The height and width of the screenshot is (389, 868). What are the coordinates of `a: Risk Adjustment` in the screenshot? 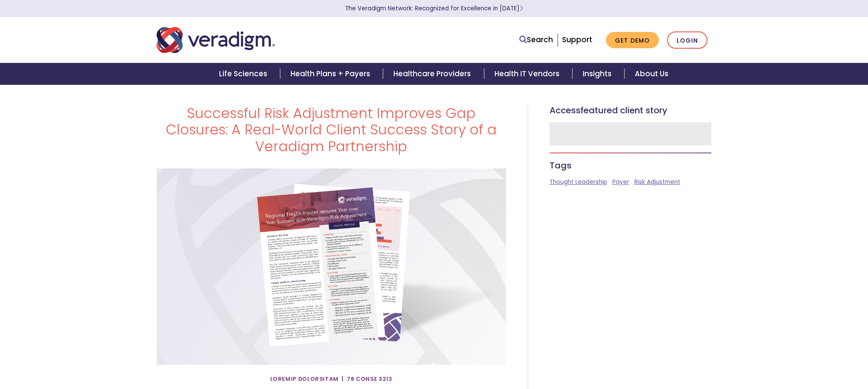 It's located at (657, 182).